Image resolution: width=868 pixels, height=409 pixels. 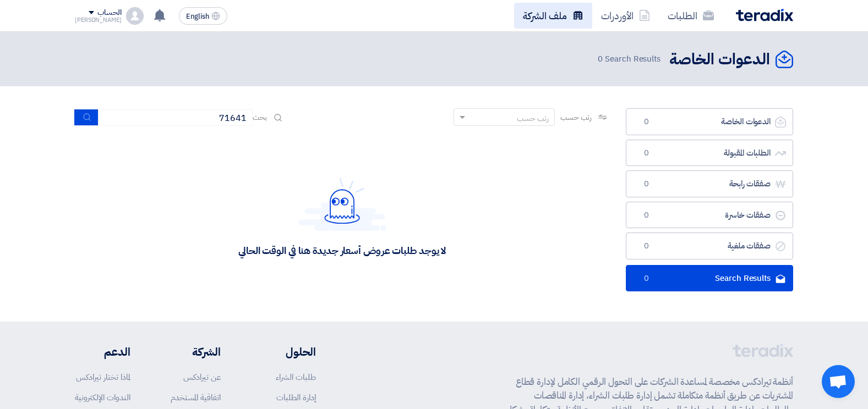 What do you see at coordinates (553, 15) in the screenshot?
I see `a: ملف الشركة` at bounding box center [553, 15].